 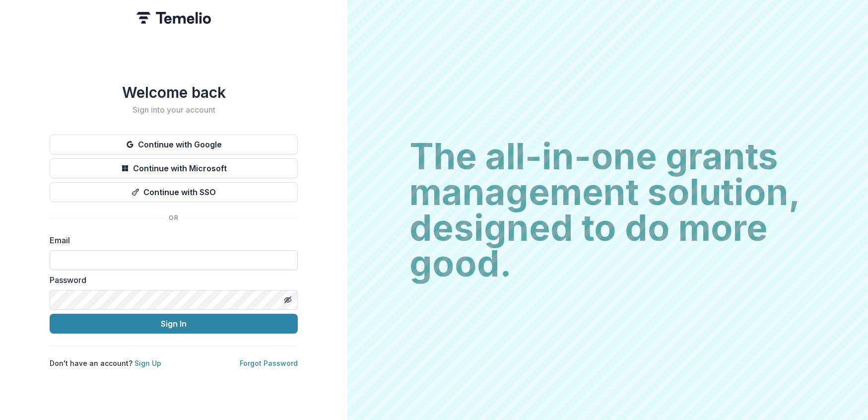 What do you see at coordinates (173, 324) in the screenshot?
I see `button: Sign In` at bounding box center [173, 324].